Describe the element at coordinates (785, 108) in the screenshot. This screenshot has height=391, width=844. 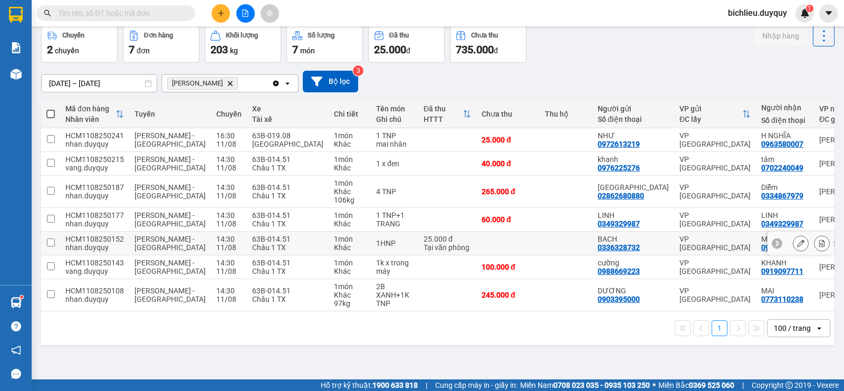
I see `div: Người nhận` at that location.